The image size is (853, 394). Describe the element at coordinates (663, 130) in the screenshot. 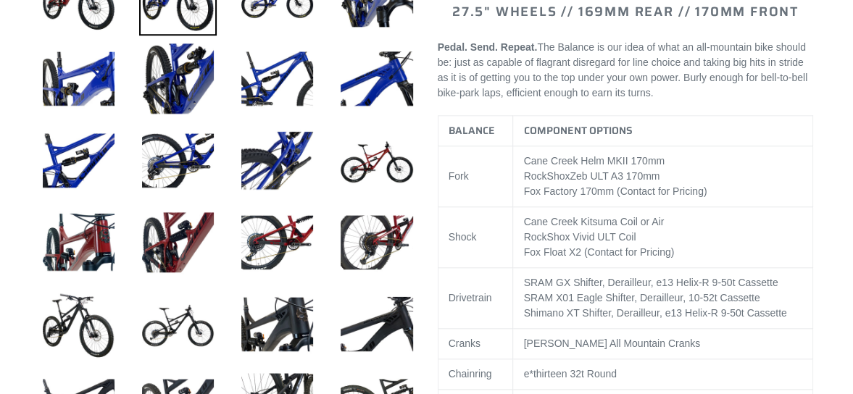

I see `th: COMPONENT OPTIONS` at that location.